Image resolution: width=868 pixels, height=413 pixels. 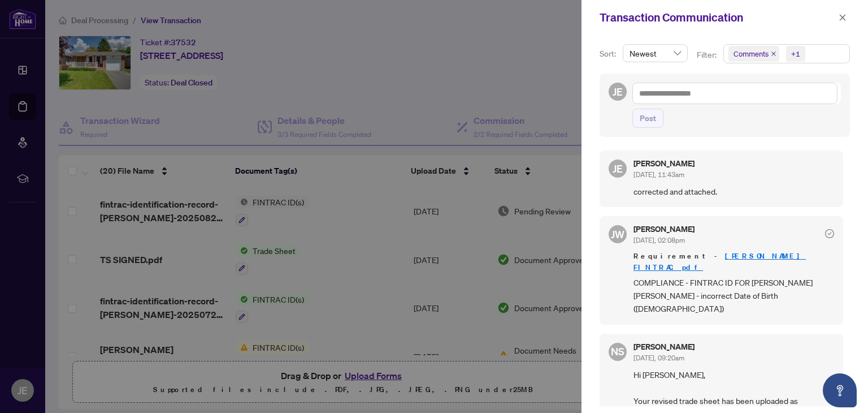 I want to click on p: Sort:, so click(x=608, y=54).